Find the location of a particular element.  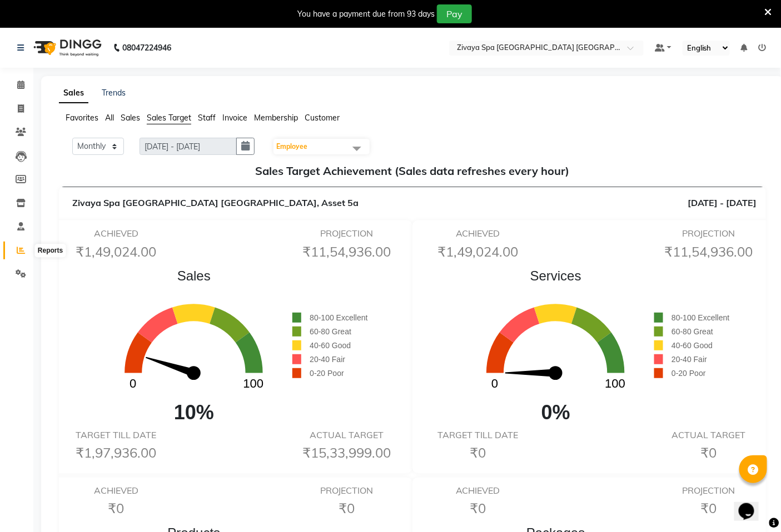

a: Trends is located at coordinates (113, 93).